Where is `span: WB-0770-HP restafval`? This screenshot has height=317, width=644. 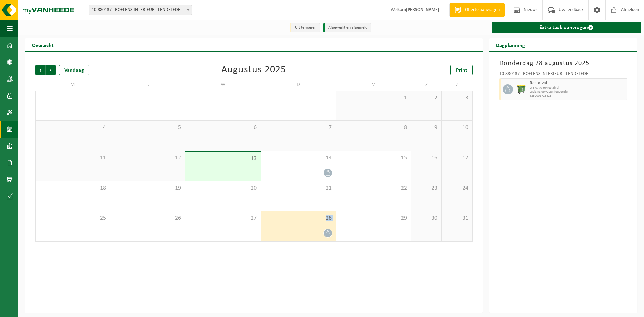 span: WB-0770-HP restafval is located at coordinates (577, 88).